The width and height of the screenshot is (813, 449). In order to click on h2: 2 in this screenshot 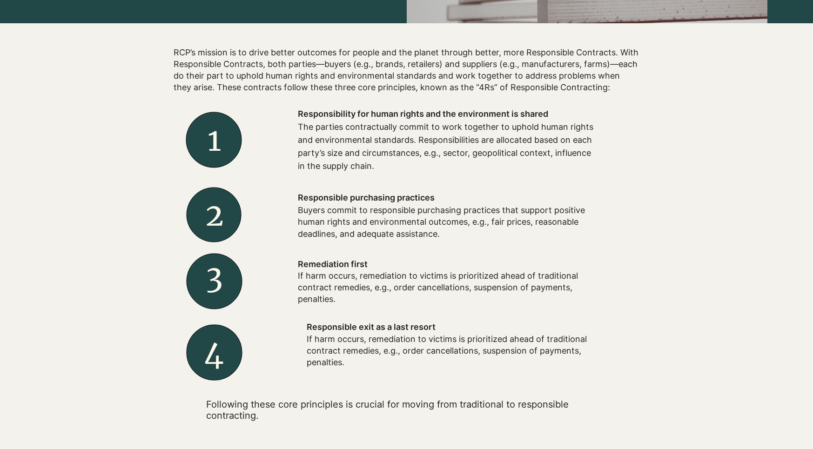, I will do `click(214, 215)`.